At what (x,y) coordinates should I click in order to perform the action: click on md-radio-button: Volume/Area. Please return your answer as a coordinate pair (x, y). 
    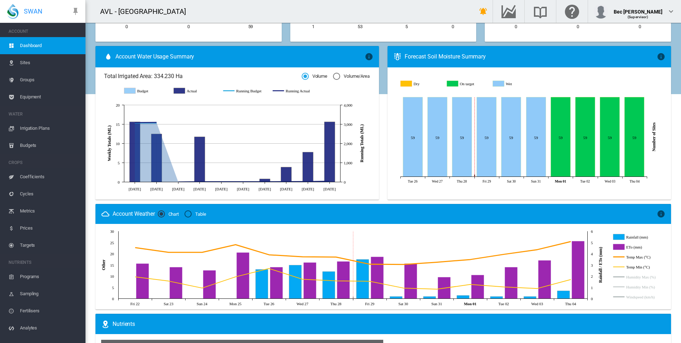
    Looking at the image, I should click on (351, 76).